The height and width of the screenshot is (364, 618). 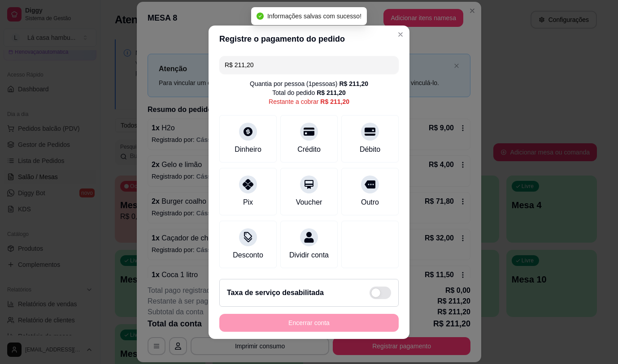 What do you see at coordinates (401, 34) in the screenshot?
I see `button: Close` at bounding box center [401, 34].